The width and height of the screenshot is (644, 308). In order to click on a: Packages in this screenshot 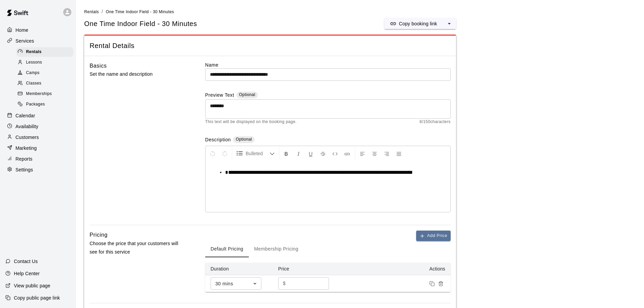, I will do `click(46, 104)`.